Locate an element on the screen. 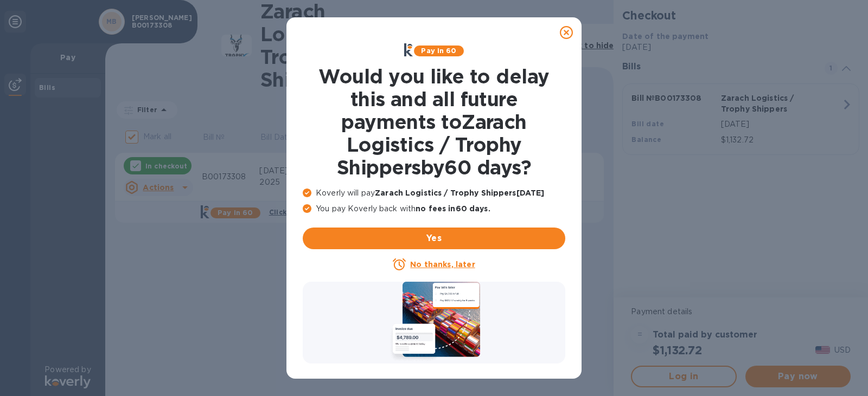  h1: Would you like to delay this and all future payments to Zarach Logistics / Trophy Shippers by 60 ... is located at coordinates (434, 122).